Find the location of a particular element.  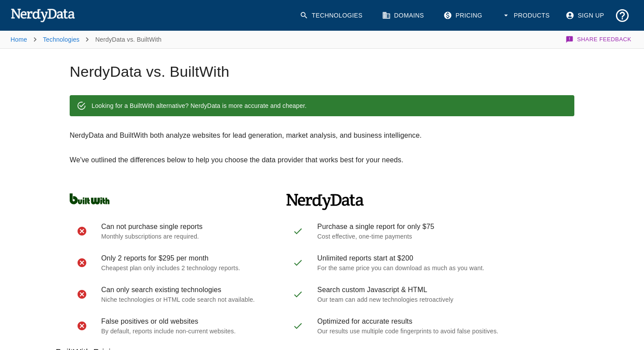

div: Looking for a BuiltWith alternative? NerdyData is more accurate and cheaper. is located at coordinates (199, 106).